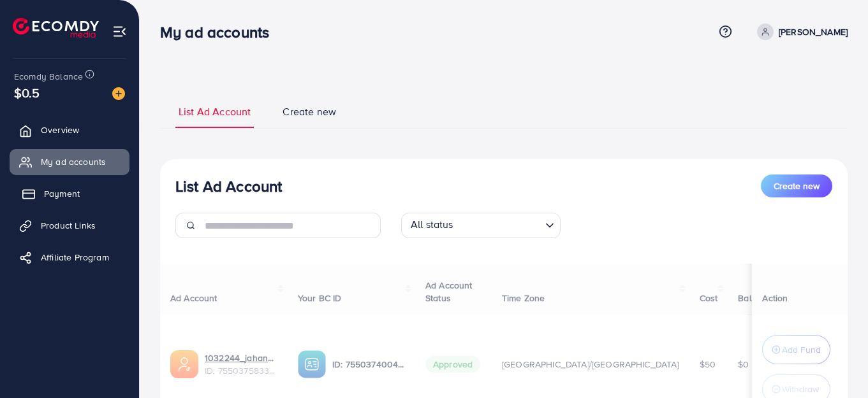 The width and height of the screenshot is (868, 398). What do you see at coordinates (70, 258) in the screenshot?
I see `a: Affiliate Program` at bounding box center [70, 258].